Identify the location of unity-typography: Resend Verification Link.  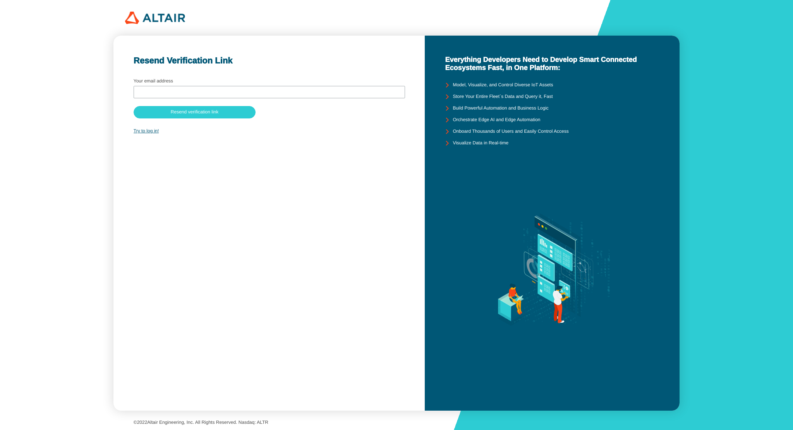
(269, 60).